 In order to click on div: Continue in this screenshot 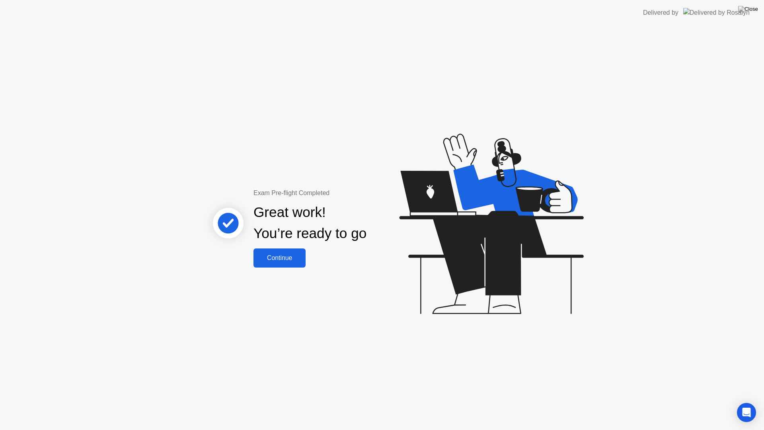, I will do `click(279, 258)`.